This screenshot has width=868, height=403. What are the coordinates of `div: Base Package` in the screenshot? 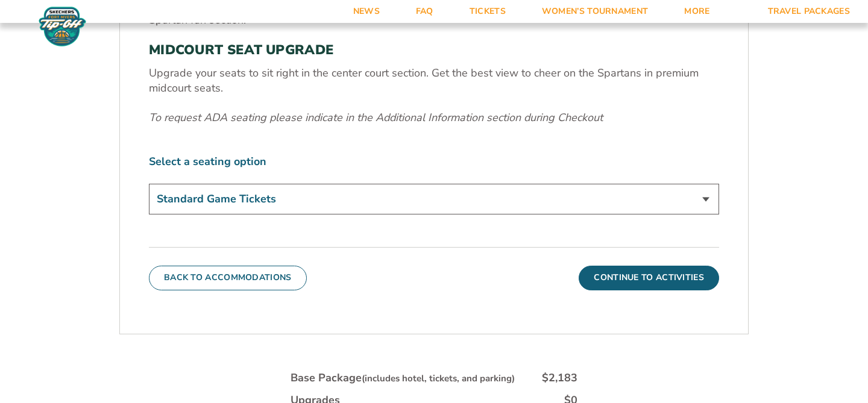 It's located at (403, 378).